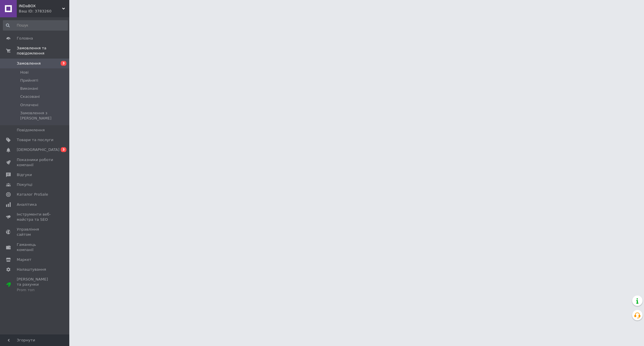 The height and width of the screenshot is (346, 644). I want to click on span: Інструменти веб-майстра та SEO, so click(35, 217).